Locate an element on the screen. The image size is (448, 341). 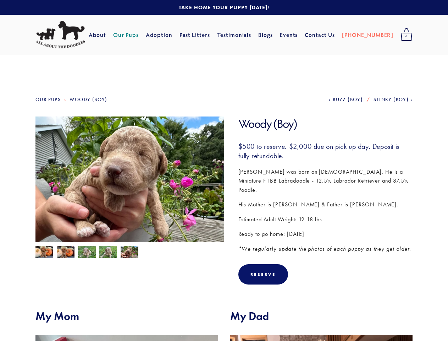
img: Woody 2.jpg is located at coordinates (87, 252).